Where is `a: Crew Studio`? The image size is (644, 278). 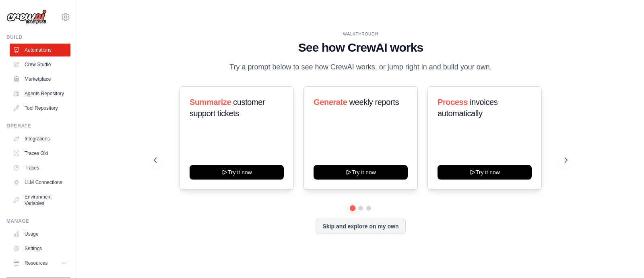
a: Crew Studio is located at coordinates (40, 65).